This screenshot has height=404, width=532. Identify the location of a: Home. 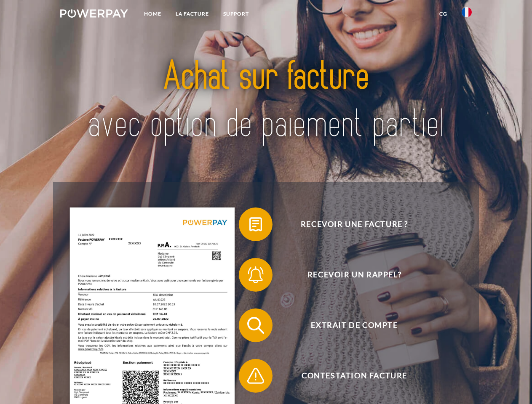
(152, 14).